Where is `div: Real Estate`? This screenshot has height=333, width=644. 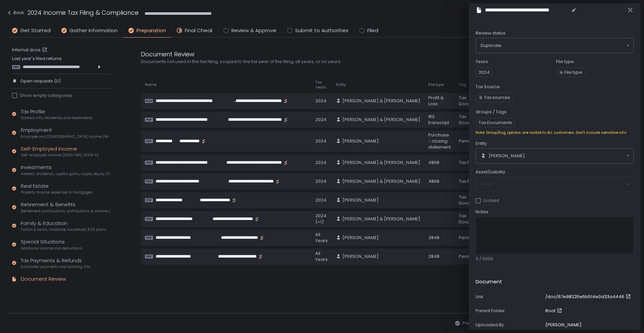
div: Real Estate is located at coordinates (57, 189).